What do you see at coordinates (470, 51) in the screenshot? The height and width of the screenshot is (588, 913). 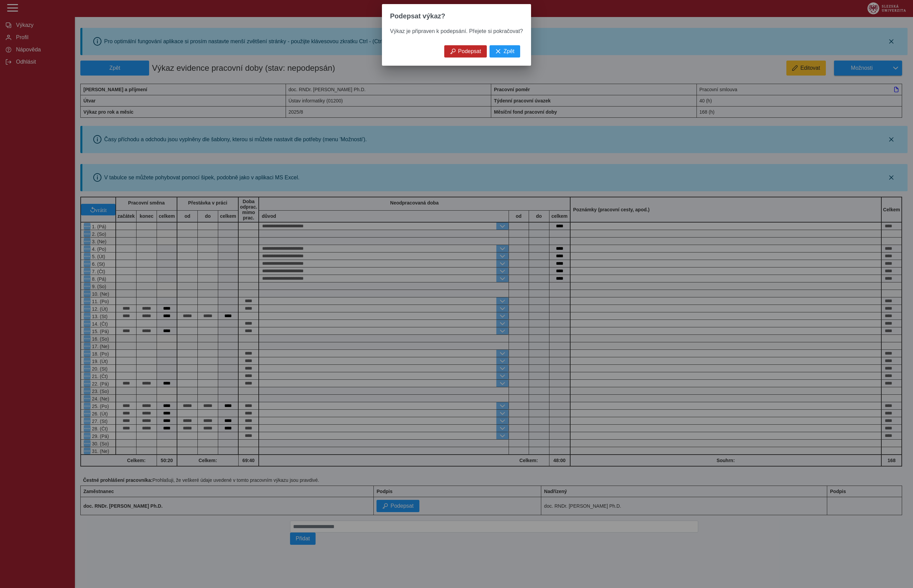 I see `span: Podepsat` at bounding box center [470, 51].